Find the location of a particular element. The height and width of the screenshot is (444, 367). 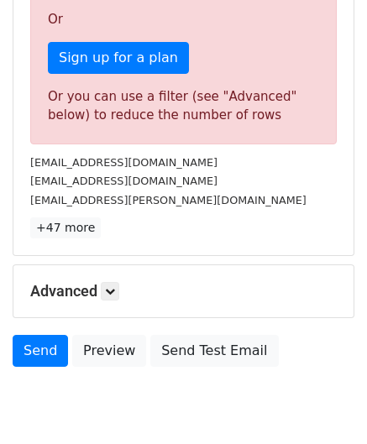

a: +47 more is located at coordinates (65, 227).